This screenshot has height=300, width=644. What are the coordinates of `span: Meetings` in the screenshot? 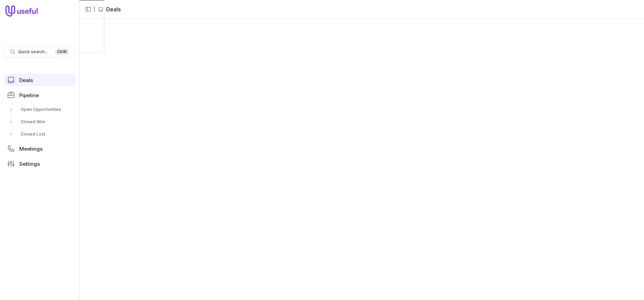 It's located at (31, 149).